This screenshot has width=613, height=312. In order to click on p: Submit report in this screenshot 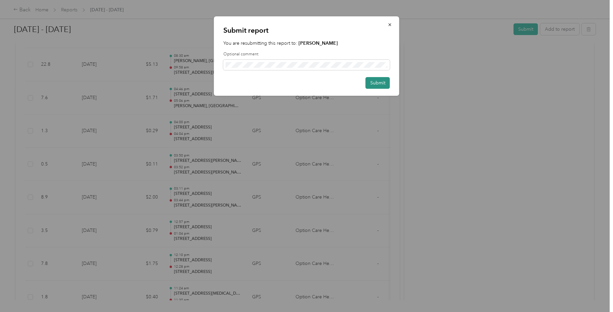, I will do `click(306, 30)`.